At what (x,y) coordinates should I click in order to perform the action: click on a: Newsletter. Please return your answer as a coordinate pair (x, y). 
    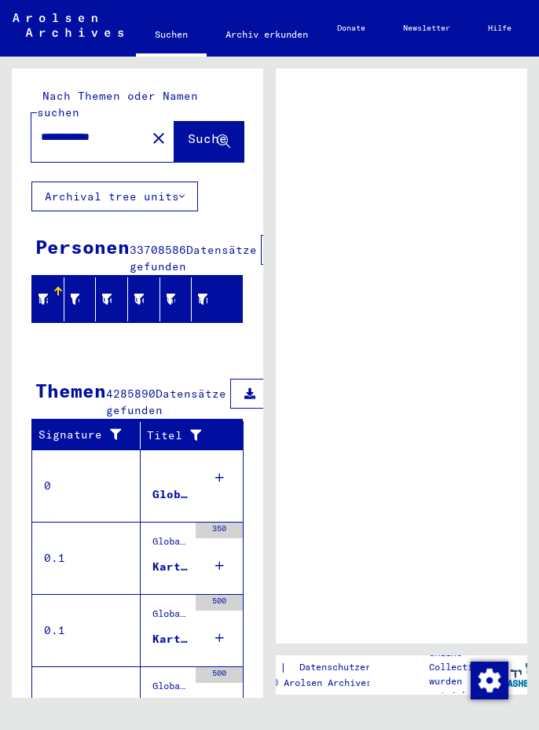
    Looking at the image, I should click on (427, 28).